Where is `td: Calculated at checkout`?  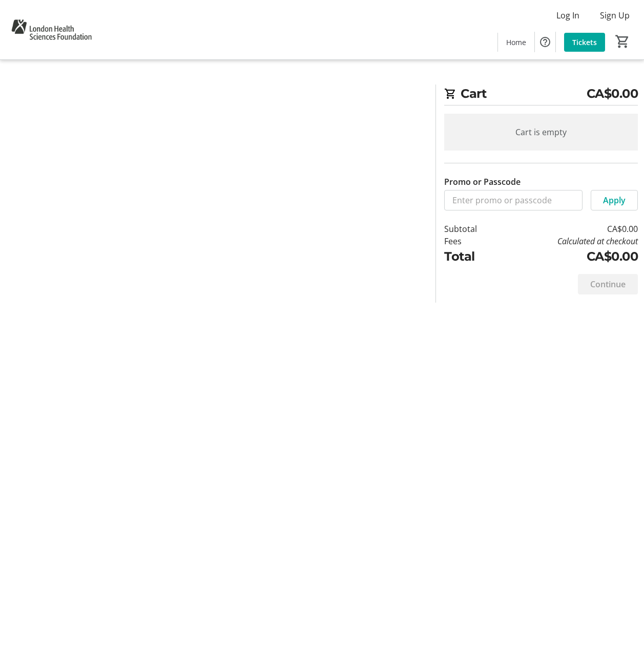
td: Calculated at checkout is located at coordinates (569, 241).